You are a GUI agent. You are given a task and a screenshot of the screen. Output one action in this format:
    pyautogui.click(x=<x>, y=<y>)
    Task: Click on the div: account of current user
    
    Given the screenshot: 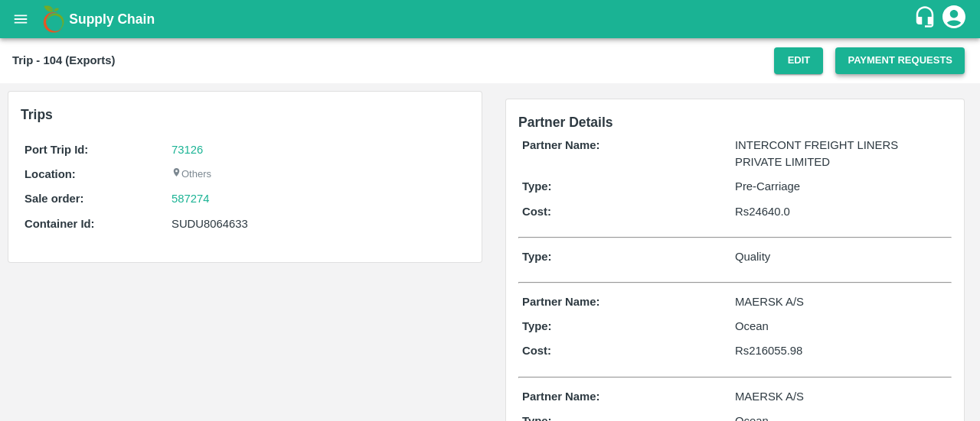 What is the action you would take?
    pyautogui.click(x=953, y=19)
    